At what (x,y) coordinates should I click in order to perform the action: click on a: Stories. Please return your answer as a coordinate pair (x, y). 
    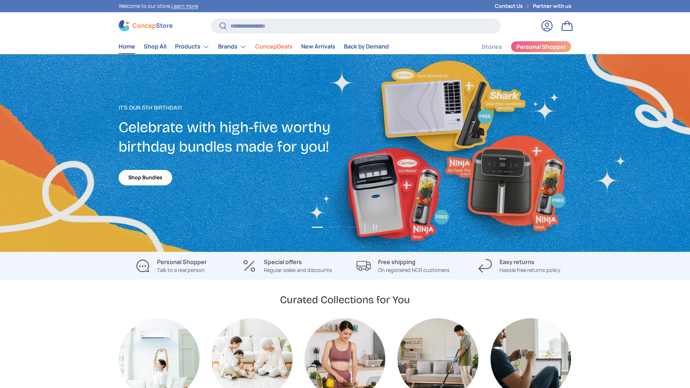
    Looking at the image, I should click on (492, 47).